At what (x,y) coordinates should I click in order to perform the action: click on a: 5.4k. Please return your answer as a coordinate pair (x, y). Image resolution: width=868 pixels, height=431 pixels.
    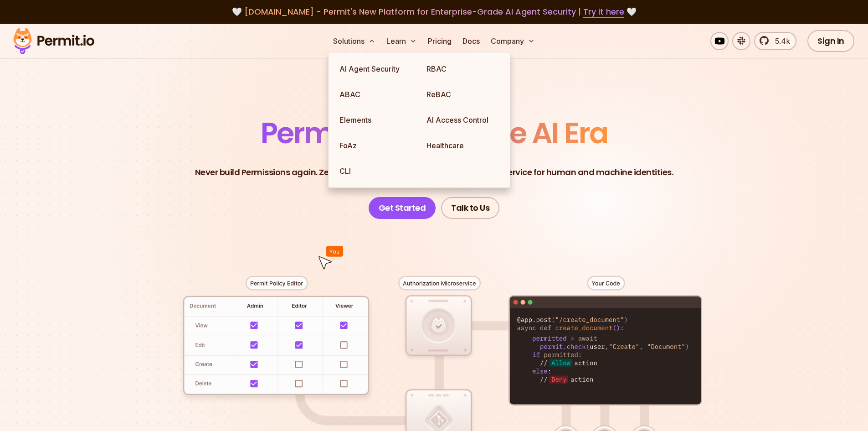
    Looking at the image, I should click on (775, 41).